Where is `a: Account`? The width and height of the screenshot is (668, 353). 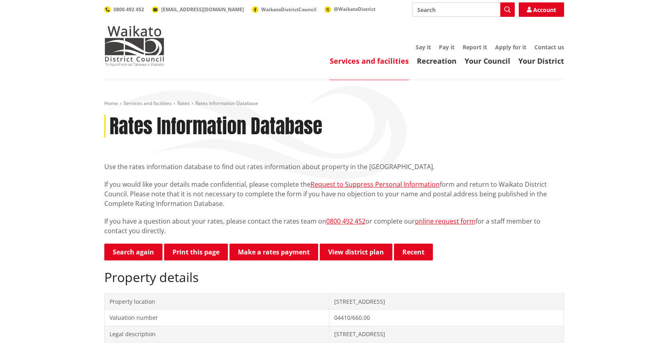 a: Account is located at coordinates (541, 10).